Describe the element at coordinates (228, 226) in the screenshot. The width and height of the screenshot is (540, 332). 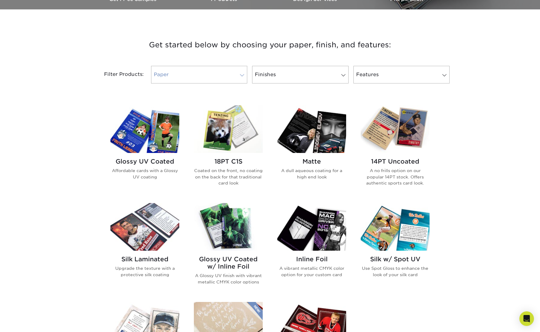
I see `img: Glossy UV Coated w/ Inline Foil Trading Cards` at that location.